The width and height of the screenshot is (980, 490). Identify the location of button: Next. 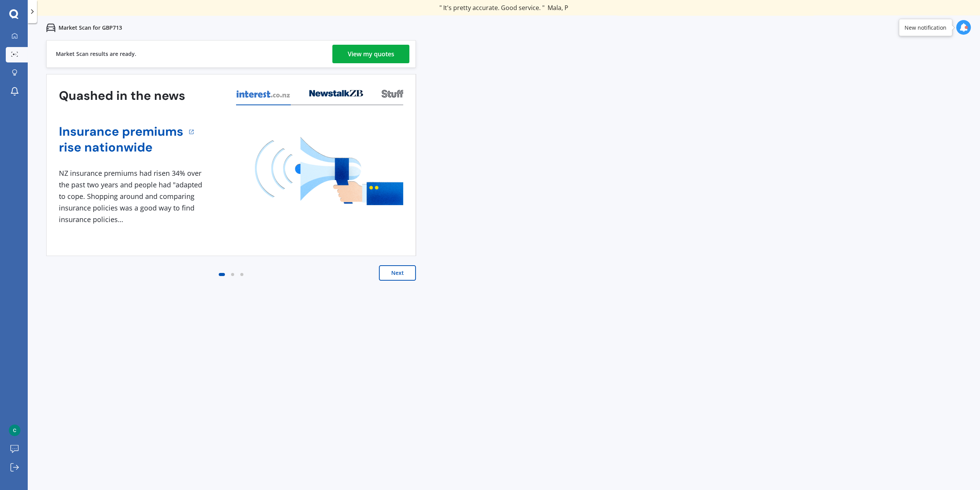
(398, 273).